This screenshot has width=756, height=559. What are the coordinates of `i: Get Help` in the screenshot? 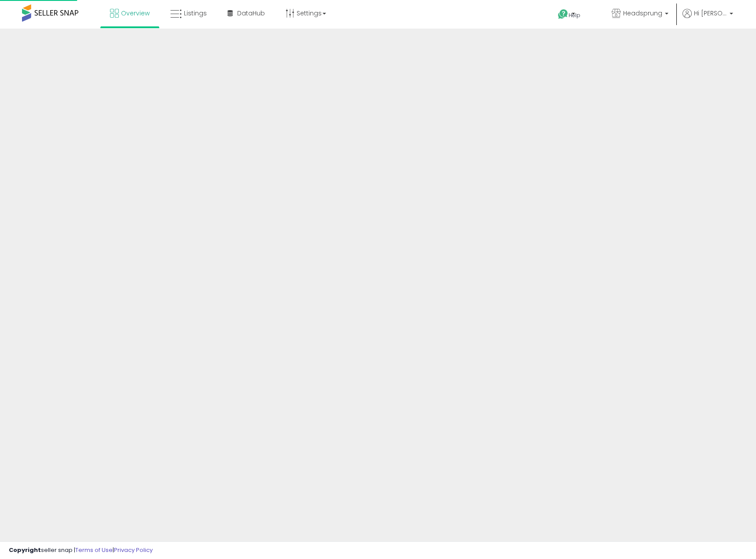 It's located at (563, 14).